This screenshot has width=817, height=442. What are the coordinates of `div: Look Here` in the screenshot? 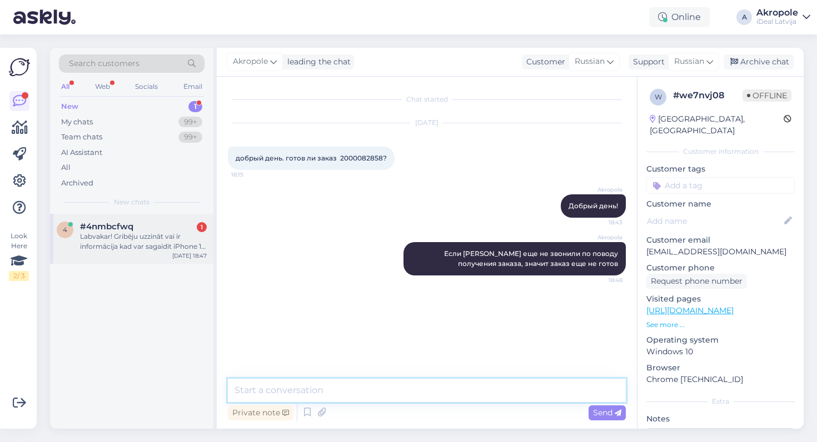 It's located at (19, 256).